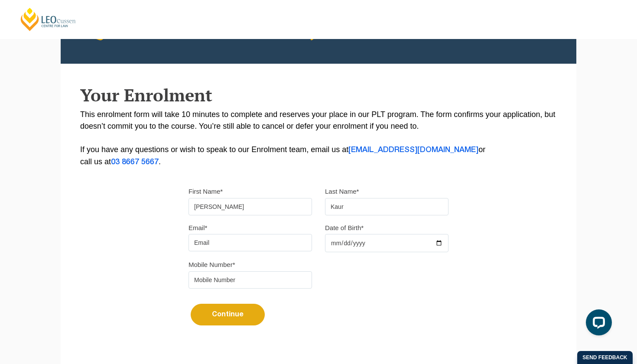 The width and height of the screenshot is (637, 364). Describe the element at coordinates (20, 16) in the screenshot. I see `button: Open LiveChat chat widget` at that location.